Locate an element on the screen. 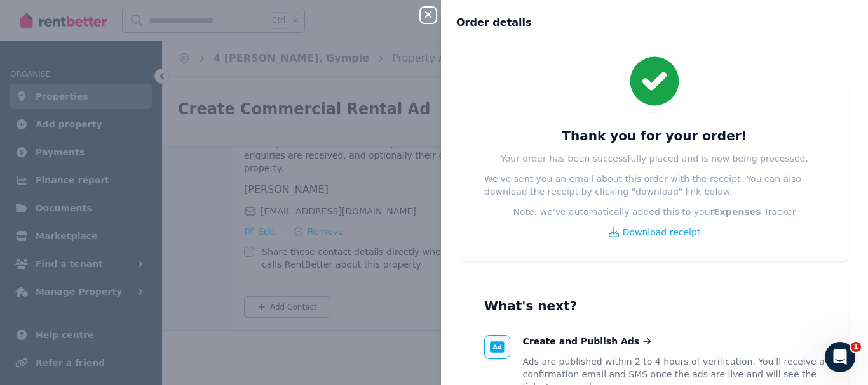 This screenshot has height=385, width=868. p: We've sent you an email about this order with the receipt. You can also download the receipt by c... is located at coordinates (655, 185).